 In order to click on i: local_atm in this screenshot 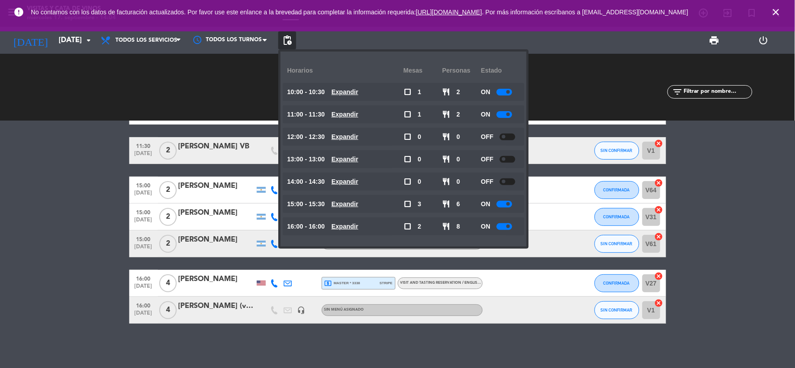, I will do `click(329, 283)`.